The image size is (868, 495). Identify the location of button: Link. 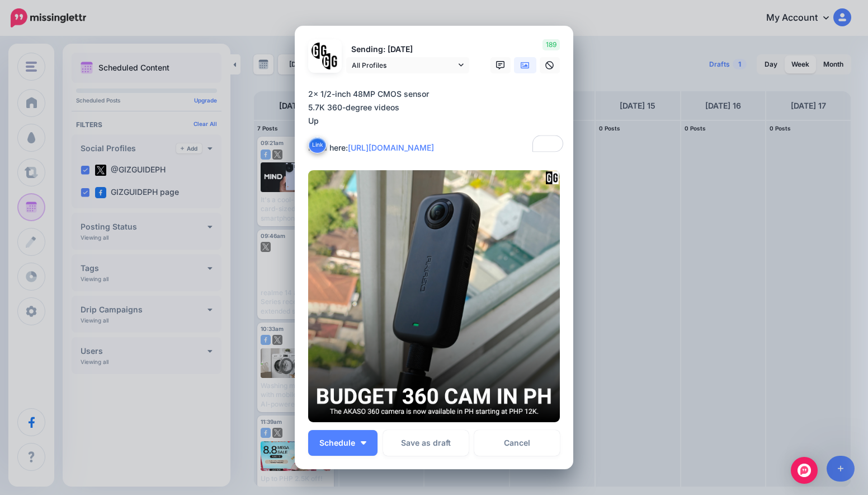
(317, 145).